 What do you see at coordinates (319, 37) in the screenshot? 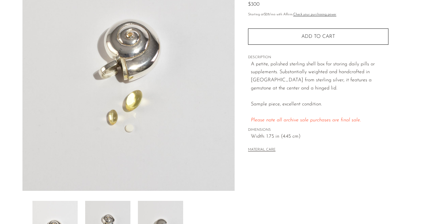
I see `button: Add to cart` at bounding box center [319, 37].